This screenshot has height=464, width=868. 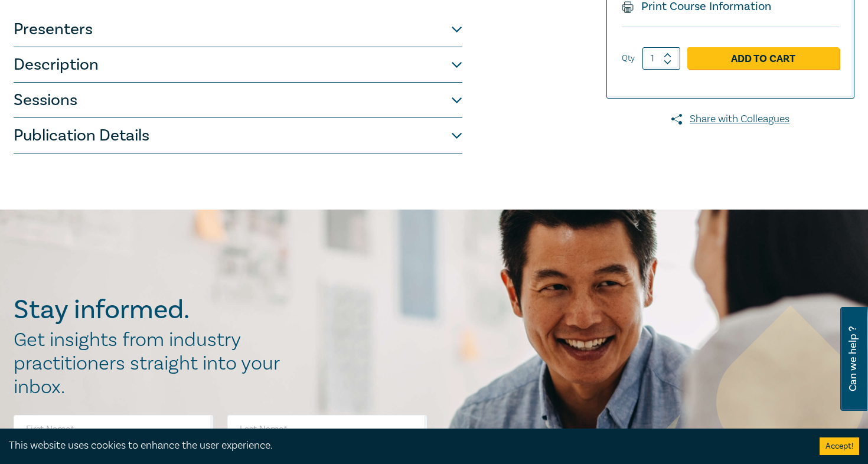 What do you see at coordinates (763, 59) in the screenshot?
I see `a: Add to Cart` at bounding box center [763, 59].